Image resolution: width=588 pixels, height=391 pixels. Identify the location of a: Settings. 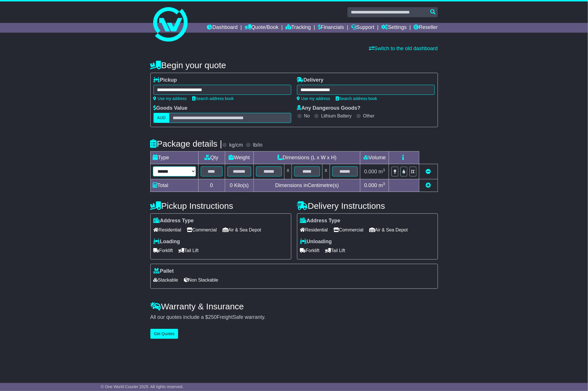
(394, 28).